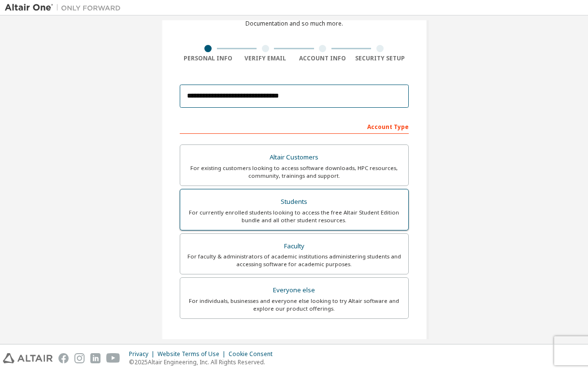  What do you see at coordinates (294, 246) in the screenshot?
I see `div: Faculty` at bounding box center [294, 246].